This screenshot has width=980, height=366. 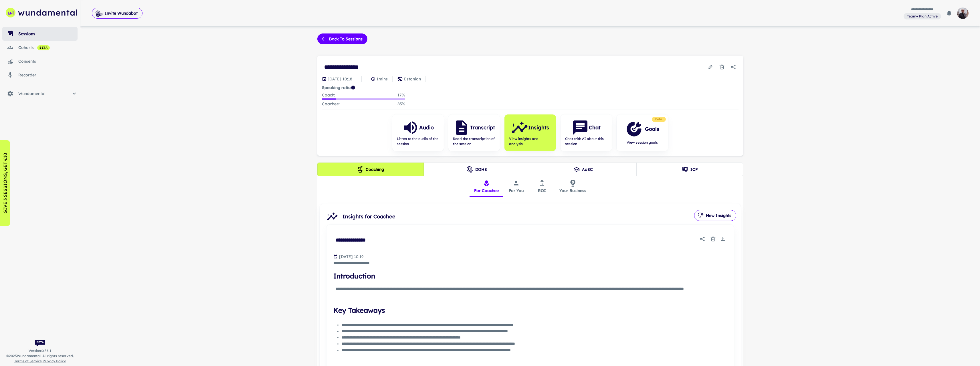 I want to click on p: Generated at, so click(x=351, y=257).